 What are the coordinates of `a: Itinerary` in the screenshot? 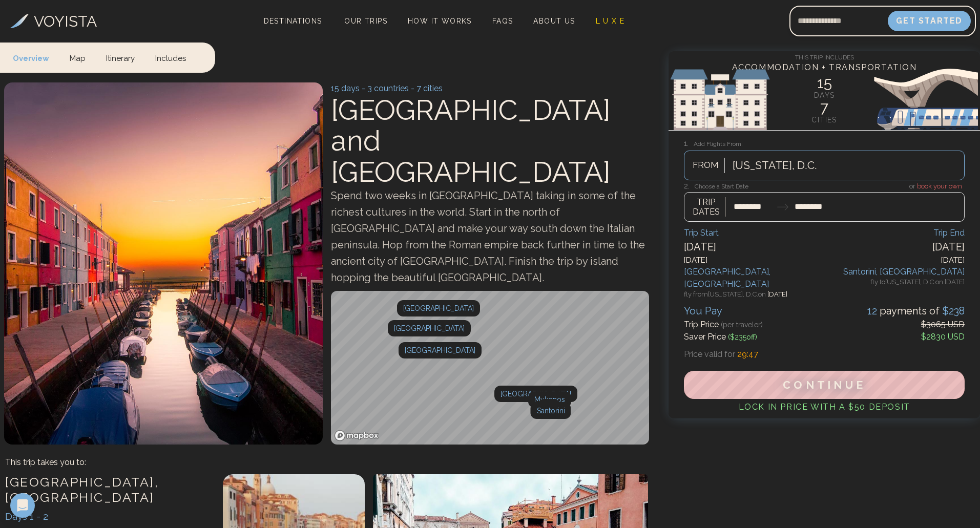 It's located at (120, 57).